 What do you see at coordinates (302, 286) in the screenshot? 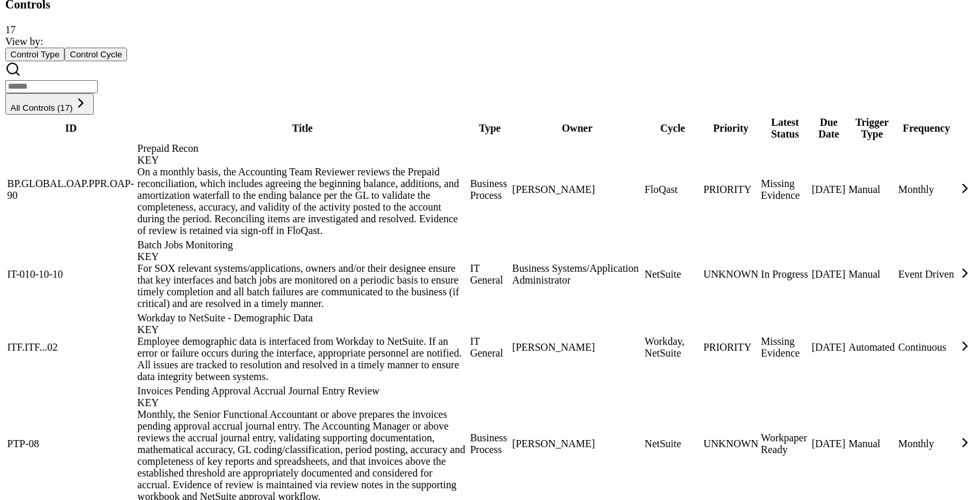
I see `div: For SOX relevant systems/applications, owners and/or their designee ensure that key interfaces an...` at bounding box center [302, 286].